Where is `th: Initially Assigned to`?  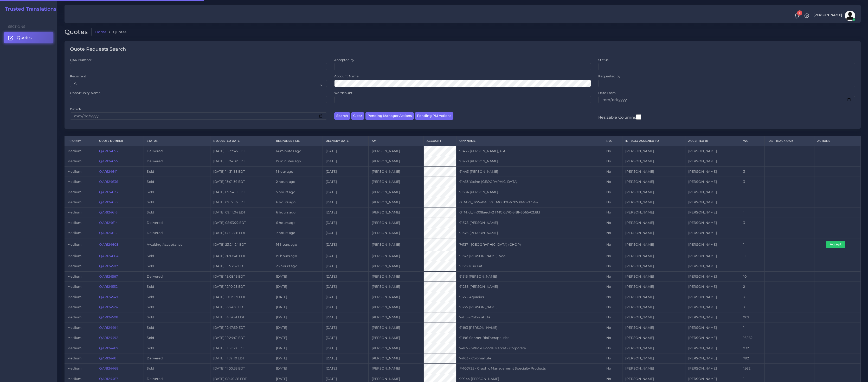 th: Initially Assigned to is located at coordinates (654, 141).